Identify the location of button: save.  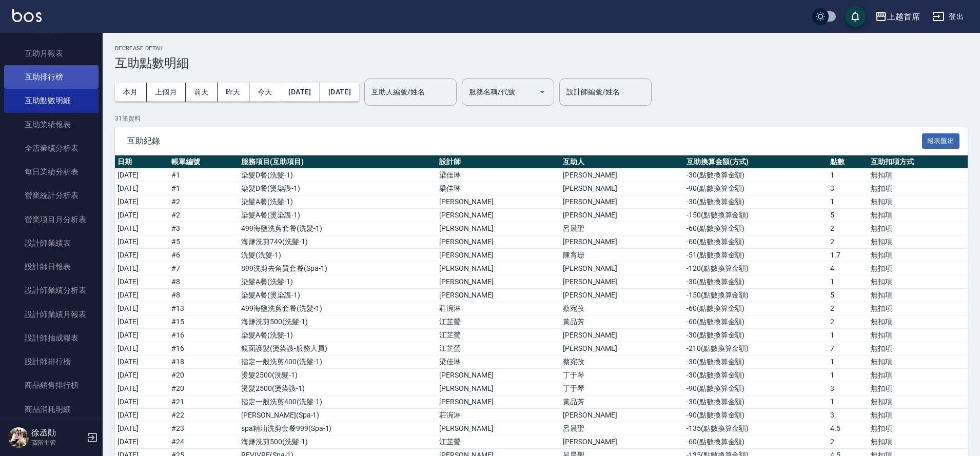
(856, 17).